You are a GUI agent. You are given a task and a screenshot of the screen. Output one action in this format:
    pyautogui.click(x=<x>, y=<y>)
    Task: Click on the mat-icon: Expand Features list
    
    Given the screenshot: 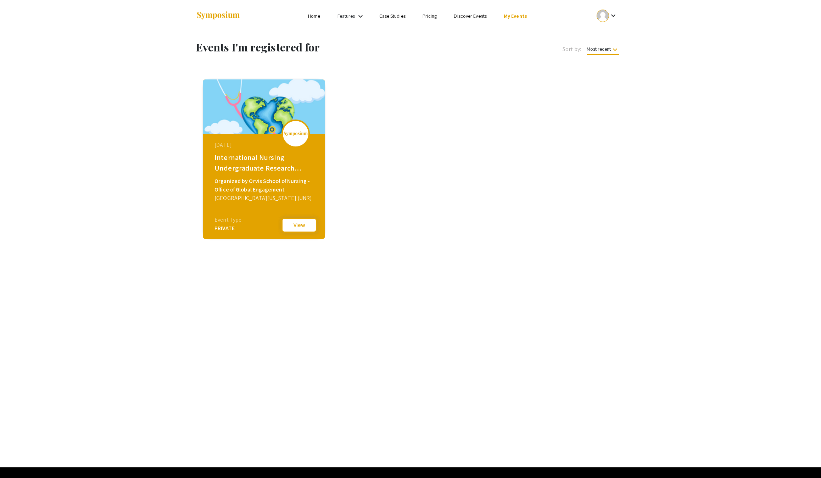 What is the action you would take?
    pyautogui.click(x=361, y=16)
    